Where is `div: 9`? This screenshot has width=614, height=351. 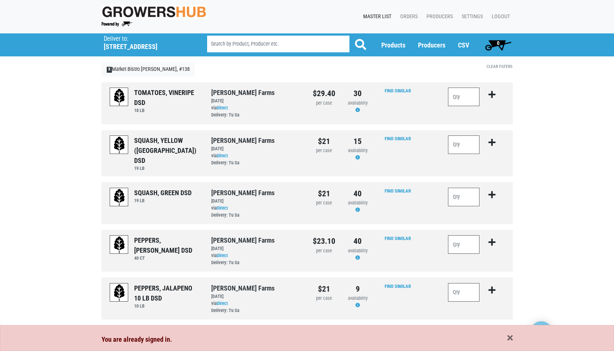 div: 9 is located at coordinates (358, 289).